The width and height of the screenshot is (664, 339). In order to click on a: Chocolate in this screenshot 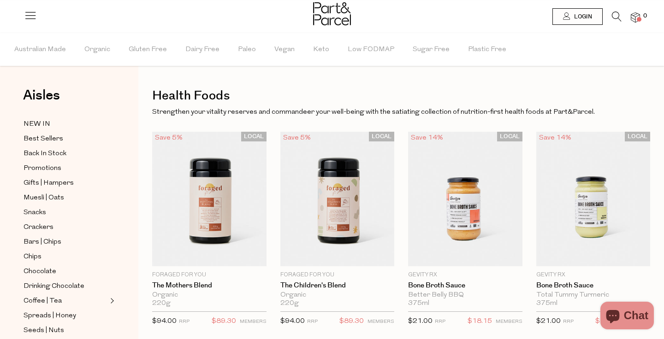, I will do `click(65, 271)`.